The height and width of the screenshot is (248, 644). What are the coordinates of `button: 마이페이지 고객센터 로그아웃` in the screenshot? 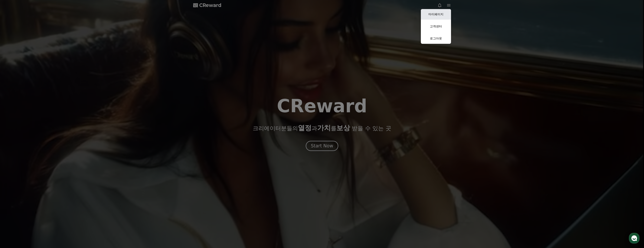 It's located at (436, 26).